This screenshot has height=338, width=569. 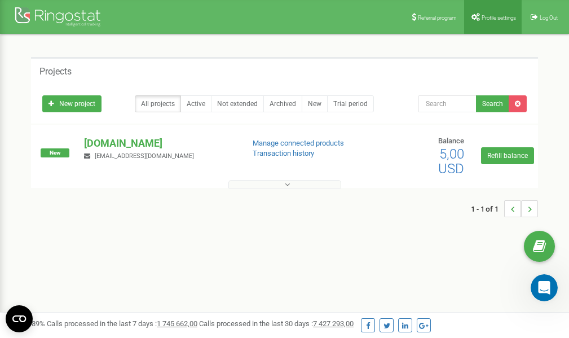 I want to click on span: New, so click(x=55, y=153).